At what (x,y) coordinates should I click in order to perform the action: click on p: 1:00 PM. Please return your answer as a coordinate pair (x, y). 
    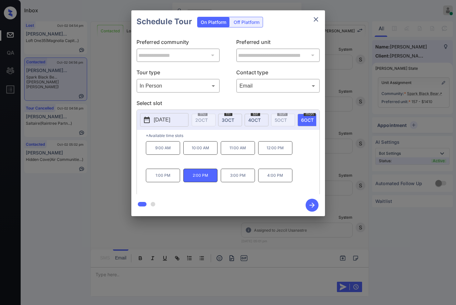
    Looking at the image, I should click on (163, 175).